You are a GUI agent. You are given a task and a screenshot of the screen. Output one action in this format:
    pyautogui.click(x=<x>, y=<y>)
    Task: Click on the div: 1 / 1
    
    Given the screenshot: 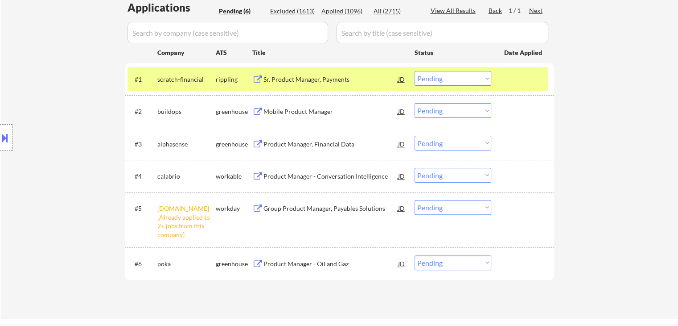 What is the action you would take?
    pyautogui.click(x=519, y=11)
    